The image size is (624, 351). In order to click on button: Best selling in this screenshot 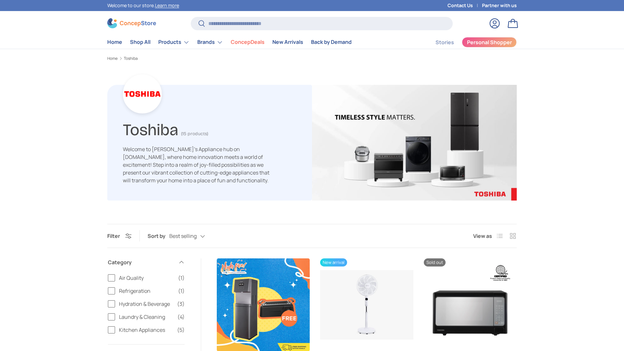, I will do `click(194, 236)`.